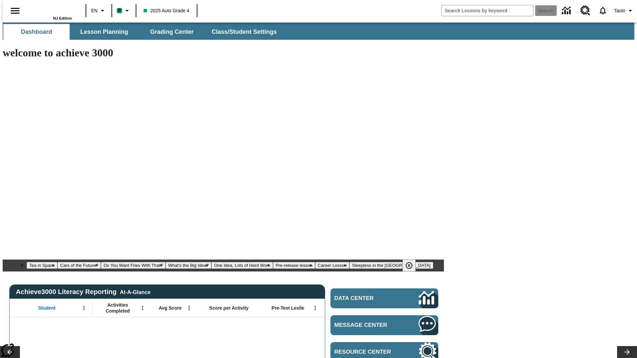 The image size is (637, 358). Describe the element at coordinates (104, 32) in the screenshot. I see `button: Lesson Planning` at that location.